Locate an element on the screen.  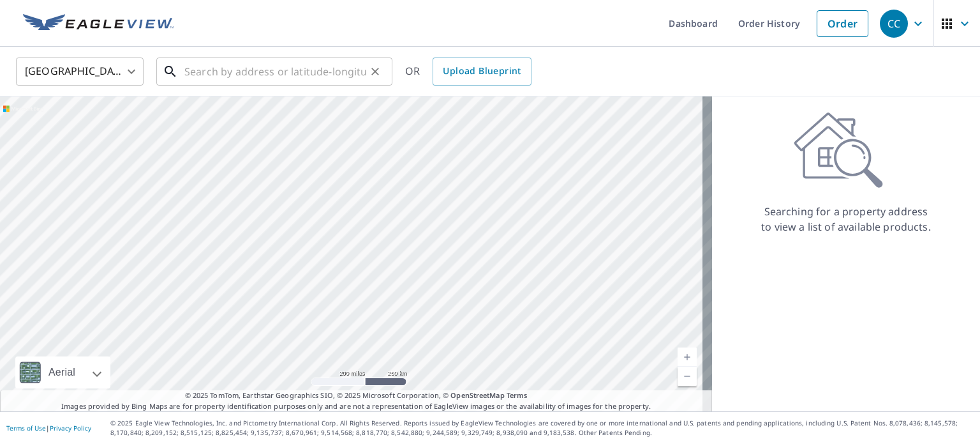
a: Upload Blueprint is located at coordinates (482, 72).